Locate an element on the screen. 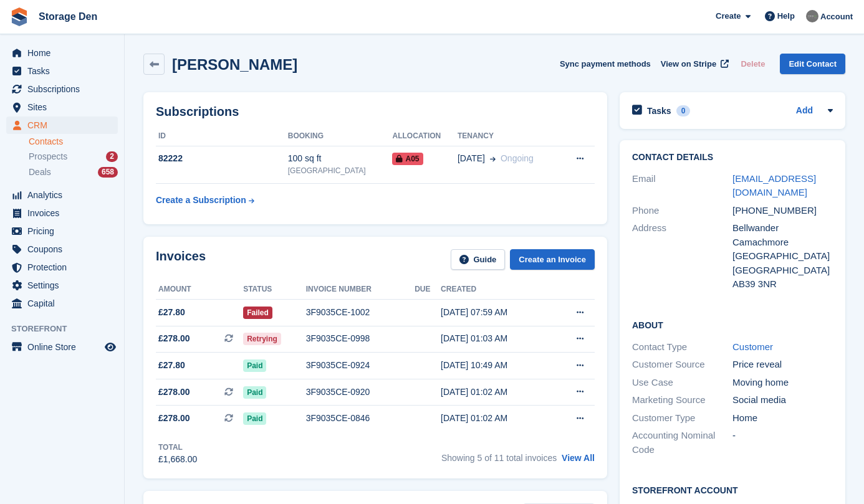 Image resolution: width=864 pixels, height=504 pixels. a: Storage Den is located at coordinates (68, 16).